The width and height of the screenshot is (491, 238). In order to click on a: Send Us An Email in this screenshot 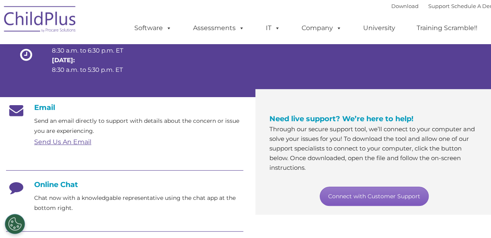, I will do `click(63, 142)`.